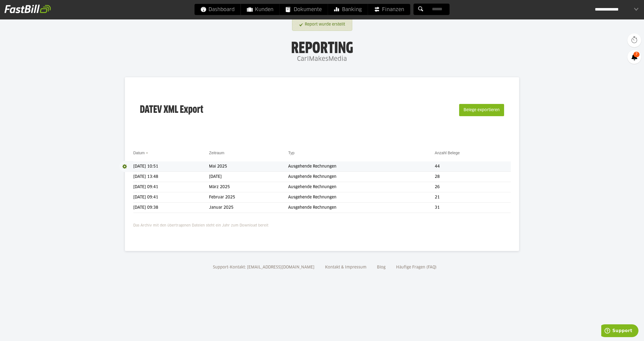 This screenshot has width=644, height=341. I want to click on a: Kunden, so click(260, 10).